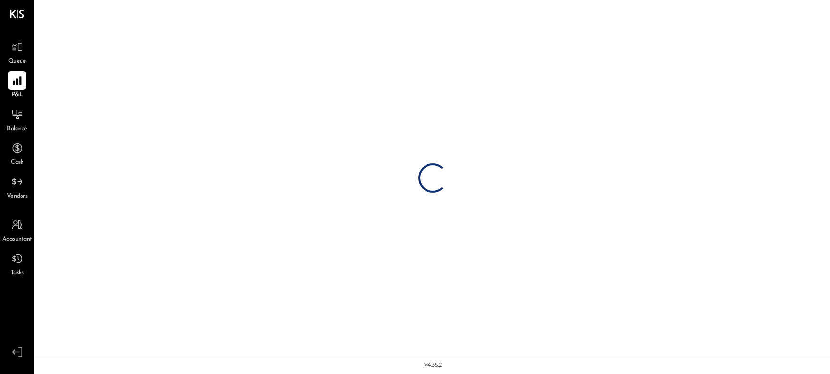 The height and width of the screenshot is (374, 830). Describe the element at coordinates (17, 95) in the screenshot. I see `span: P&L` at that location.